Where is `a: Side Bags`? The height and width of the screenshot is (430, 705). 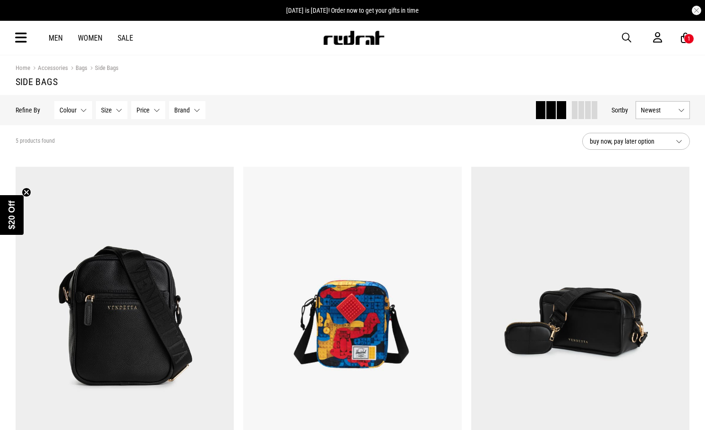 a: Side Bags is located at coordinates (103, 68).